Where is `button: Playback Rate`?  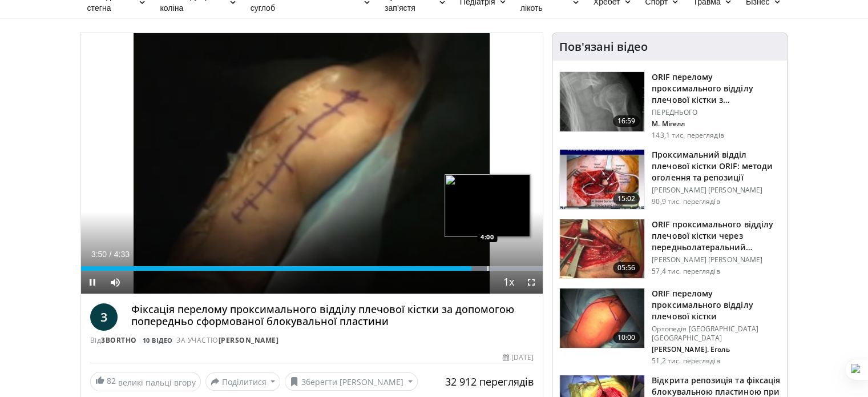
button: Playback Rate is located at coordinates (508, 282).